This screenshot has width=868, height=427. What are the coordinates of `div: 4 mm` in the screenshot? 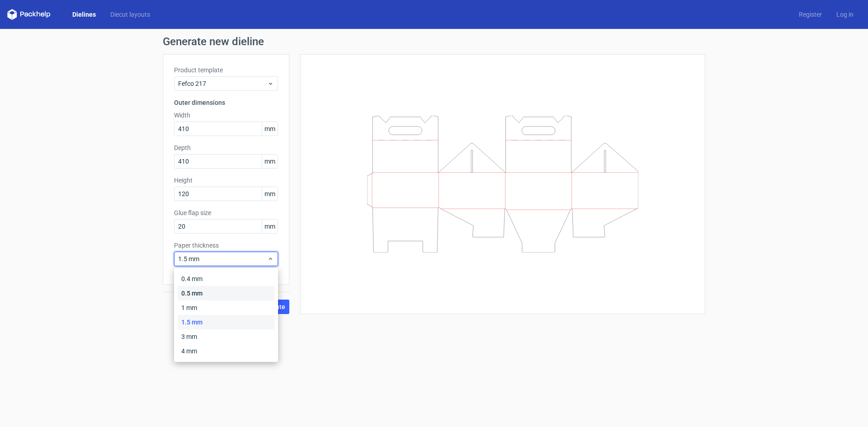 It's located at (226, 351).